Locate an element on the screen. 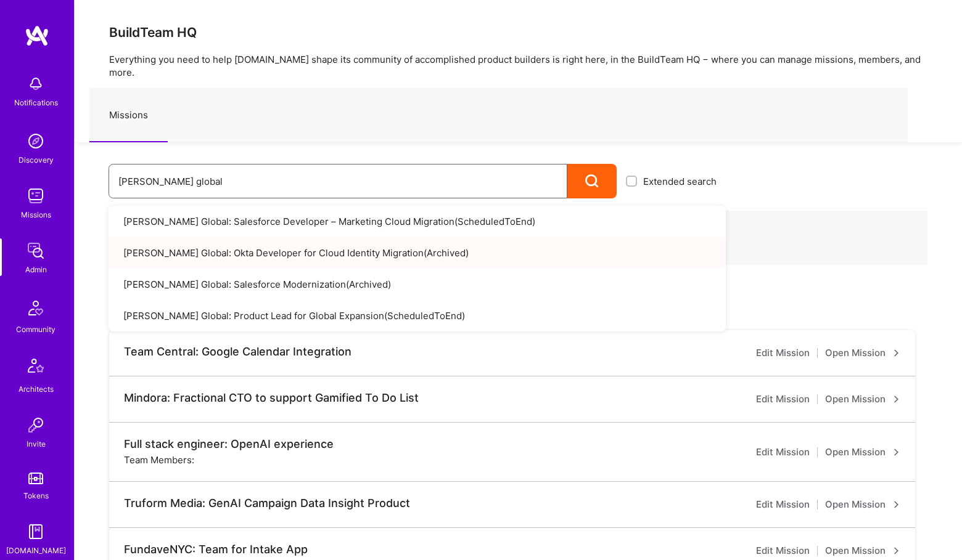 The image size is (962, 560). div: Invite is located at coordinates (36, 444).